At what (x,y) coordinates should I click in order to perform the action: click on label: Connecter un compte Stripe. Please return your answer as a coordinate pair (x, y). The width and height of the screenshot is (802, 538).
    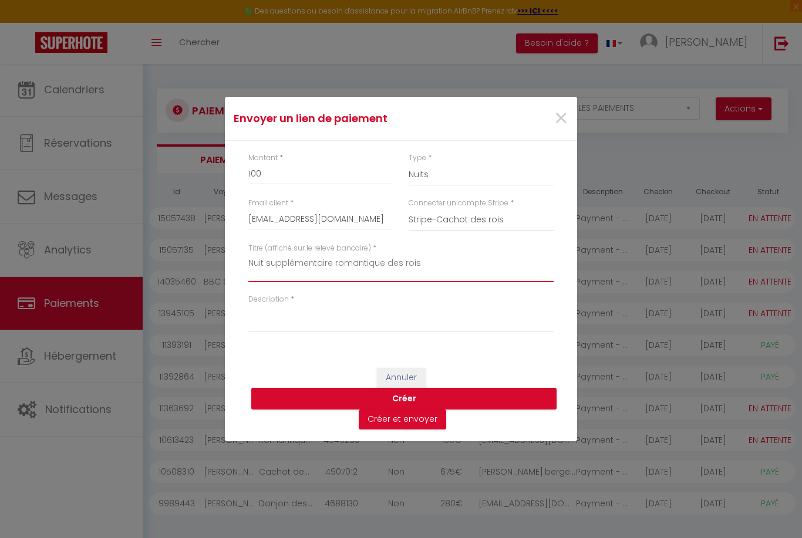
    Looking at the image, I should click on (458, 203).